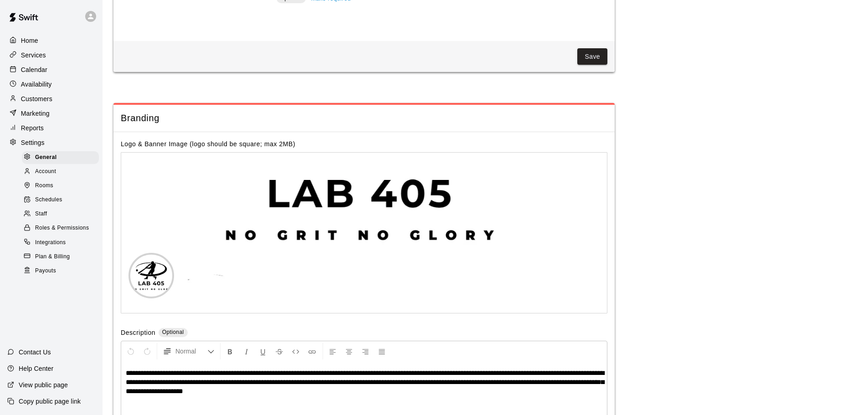  Describe the element at coordinates (51, 55) in the screenshot. I see `div: Services` at that location.